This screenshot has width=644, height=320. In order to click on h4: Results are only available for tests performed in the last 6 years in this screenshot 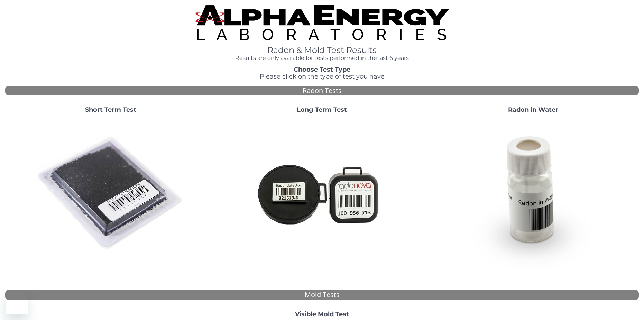, I will do `click(322, 58)`.